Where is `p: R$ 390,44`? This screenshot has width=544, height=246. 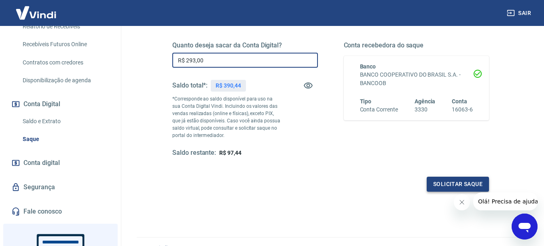
p: R$ 390,44 is located at coordinates (228, 85).